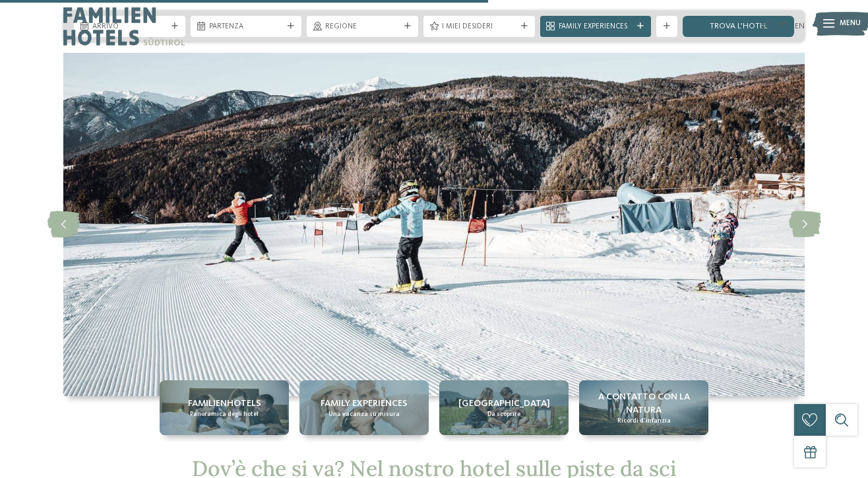 This screenshot has height=478, width=868. What do you see at coordinates (224, 414) in the screenshot?
I see `span: Panoramica degli hotel` at bounding box center [224, 414].